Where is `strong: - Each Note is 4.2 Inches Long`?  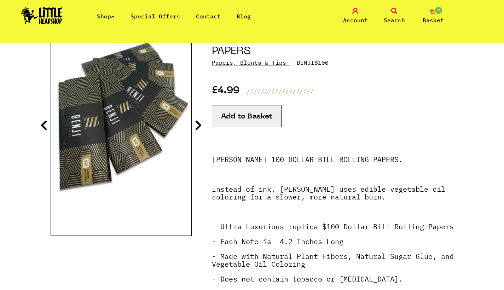
strong: - Each Note is 4.2 Inches Long is located at coordinates (278, 241).